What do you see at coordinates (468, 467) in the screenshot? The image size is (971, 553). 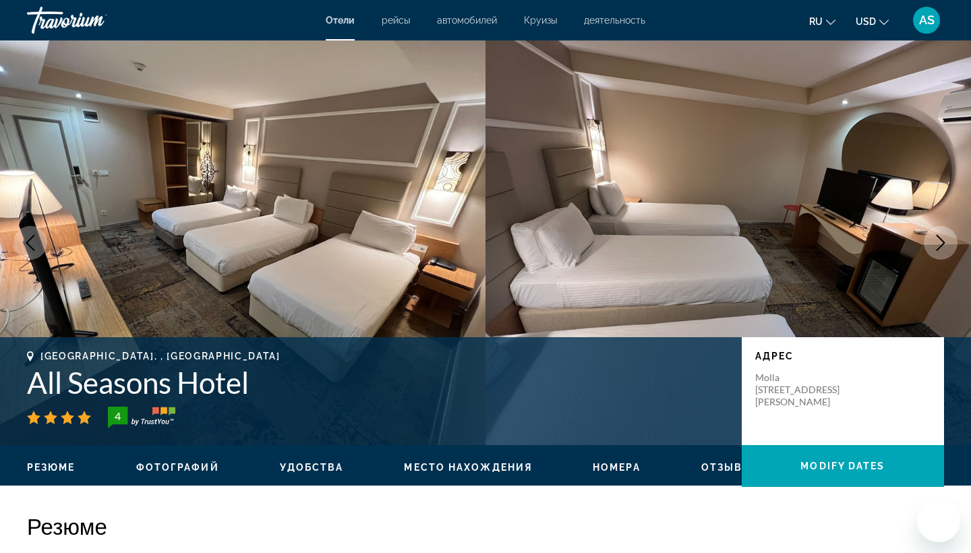 I see `button: Место нахождения` at bounding box center [468, 467].